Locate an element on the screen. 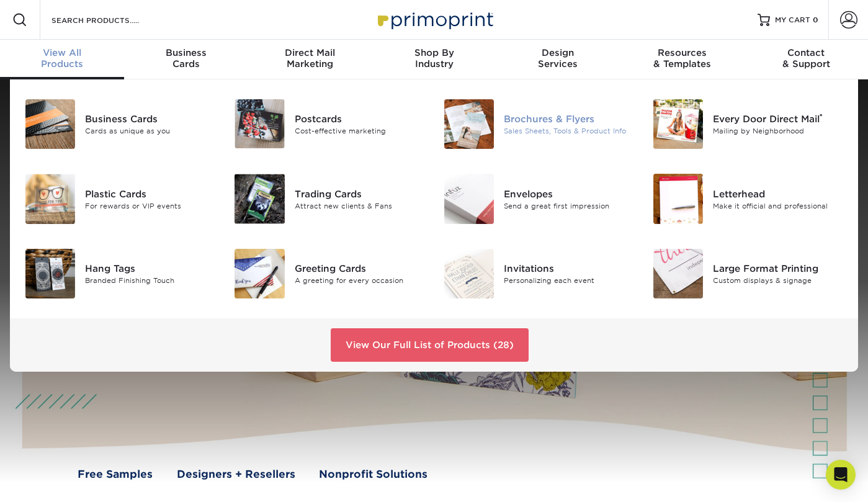 This screenshot has height=502, width=868. div: Attract new clients & Fans is located at coordinates (360, 205).